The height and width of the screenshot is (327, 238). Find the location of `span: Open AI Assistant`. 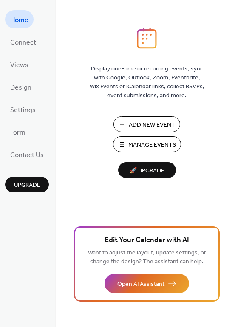

span: Open AI Assistant is located at coordinates (140, 284).